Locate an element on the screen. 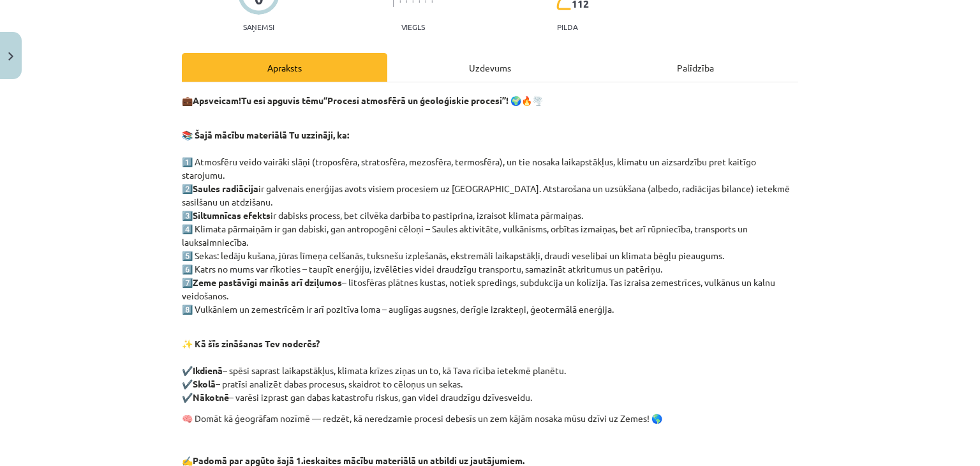  div: Palīdzība is located at coordinates (696, 67).